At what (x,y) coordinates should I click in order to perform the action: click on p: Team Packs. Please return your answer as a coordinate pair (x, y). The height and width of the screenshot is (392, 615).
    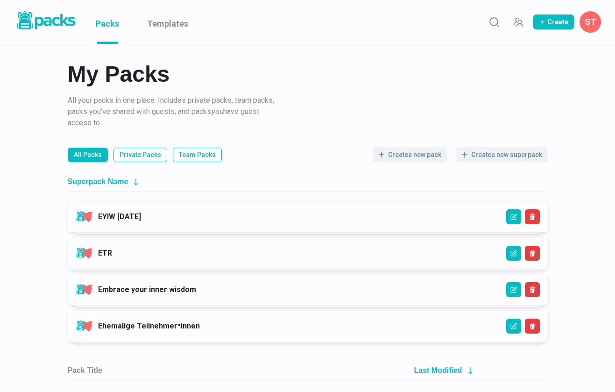
    Looking at the image, I should click on (197, 155).